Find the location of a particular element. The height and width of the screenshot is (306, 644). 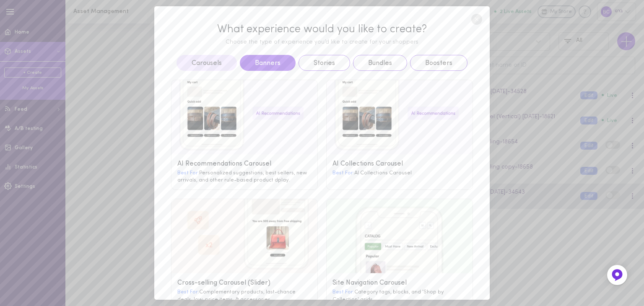

button: Banners is located at coordinates (267, 63).